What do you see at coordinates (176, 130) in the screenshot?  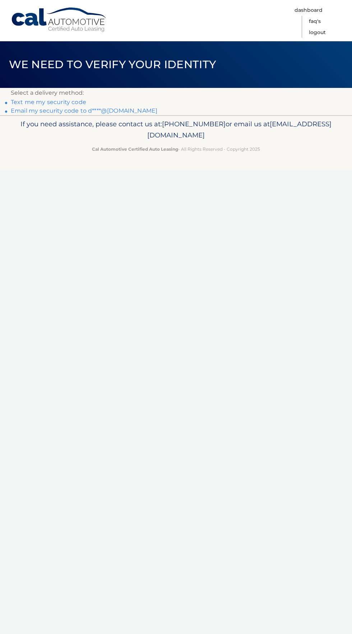 I see `p: If you need assistance, please contact us at: or email us at` at bounding box center [176, 130].